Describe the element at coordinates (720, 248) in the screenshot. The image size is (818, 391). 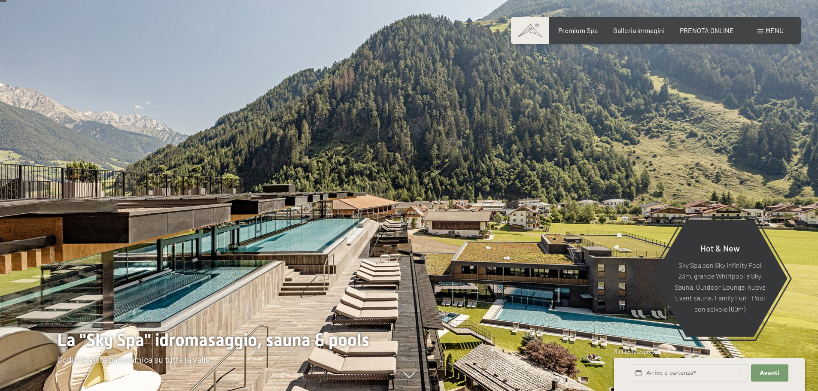
I see `span: Hot & New` at that location.